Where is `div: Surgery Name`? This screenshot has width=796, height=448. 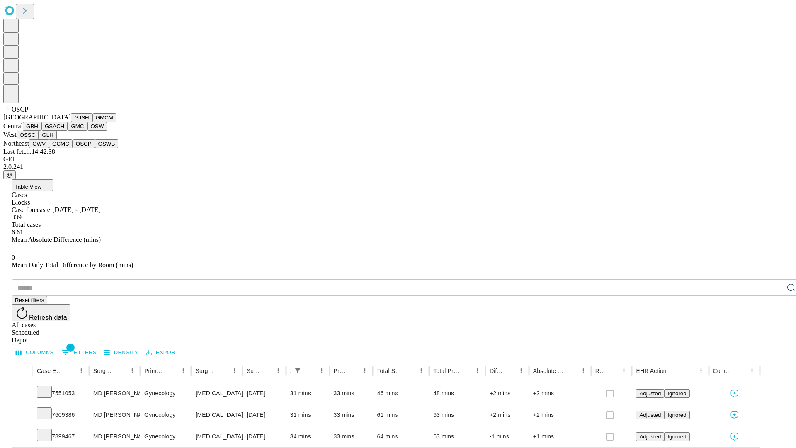 div: Surgery Name is located at coordinates (206, 371).